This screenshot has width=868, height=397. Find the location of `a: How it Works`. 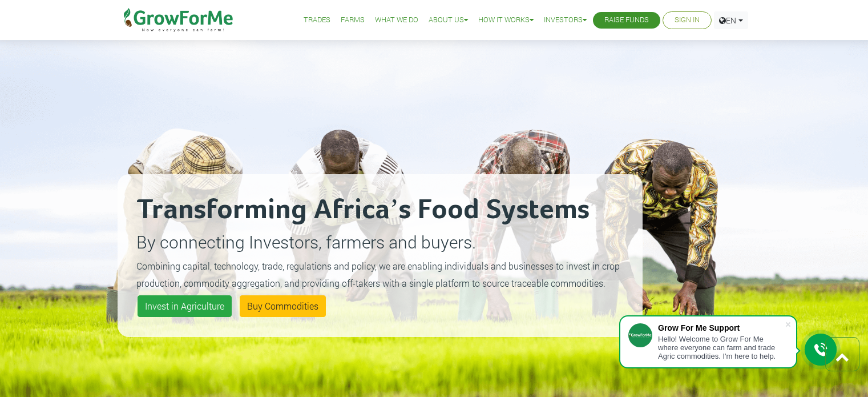

a: How it Works is located at coordinates (505, 20).